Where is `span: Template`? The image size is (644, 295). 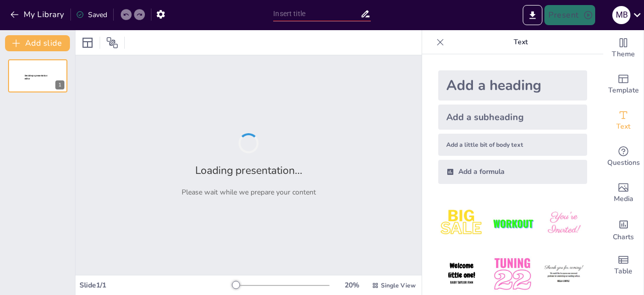
span: Template is located at coordinates (624, 91).